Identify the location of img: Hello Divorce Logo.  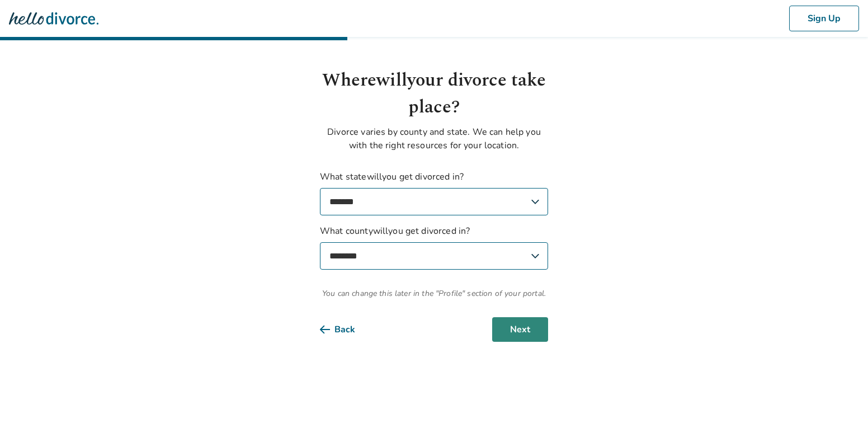
(54, 18).